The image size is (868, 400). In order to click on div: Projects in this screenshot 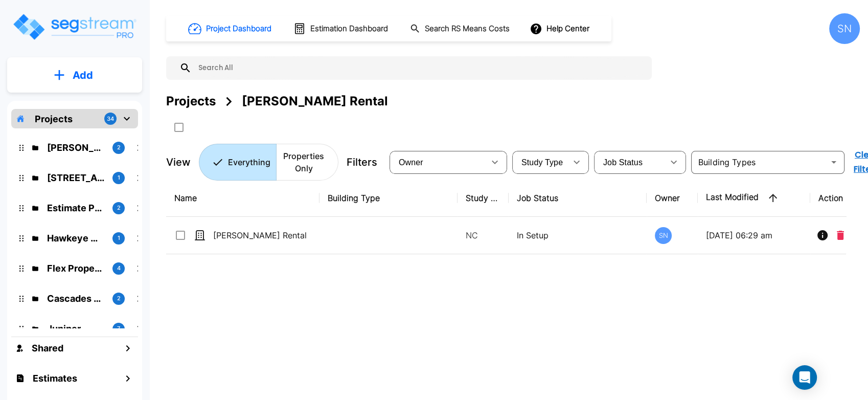, I will do `click(191, 101)`.